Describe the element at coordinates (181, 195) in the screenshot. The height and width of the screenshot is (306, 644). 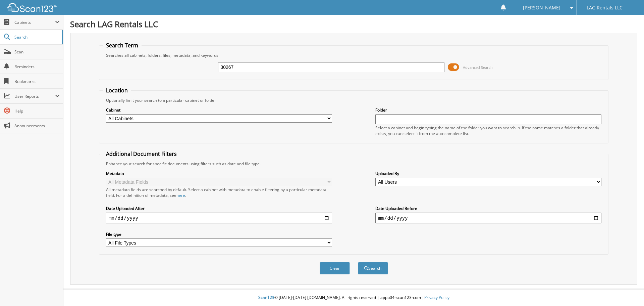
I see `a: here` at that location.